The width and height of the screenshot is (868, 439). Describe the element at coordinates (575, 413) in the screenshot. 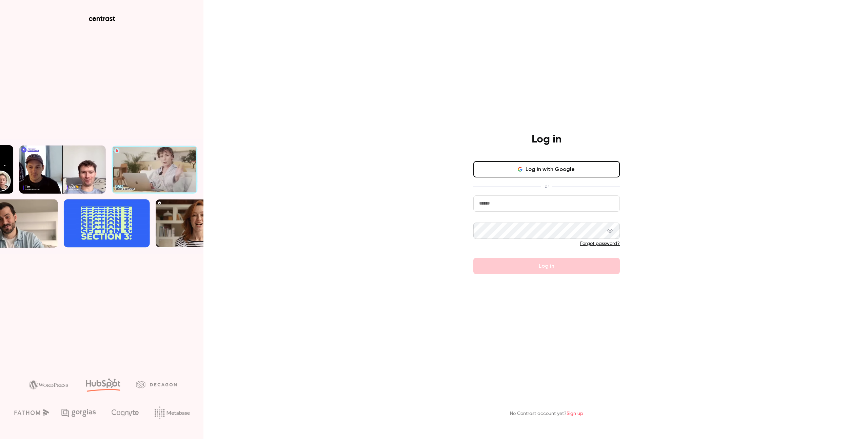

I see `a: Sign up` at that location.